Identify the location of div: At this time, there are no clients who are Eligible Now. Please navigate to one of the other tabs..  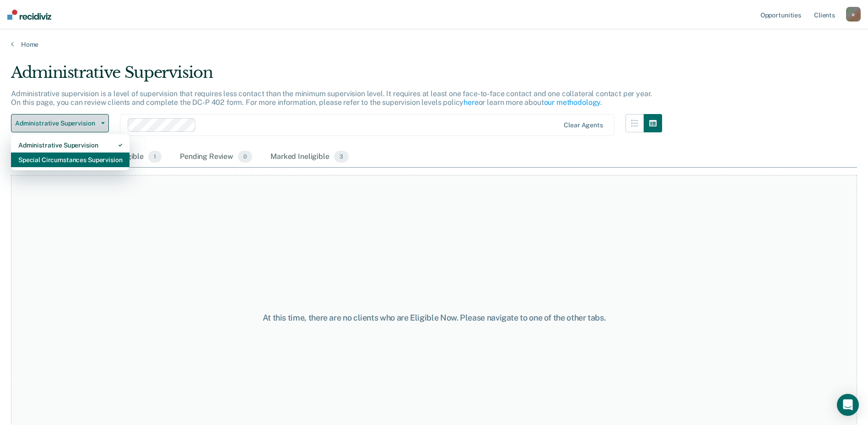
(434, 318).